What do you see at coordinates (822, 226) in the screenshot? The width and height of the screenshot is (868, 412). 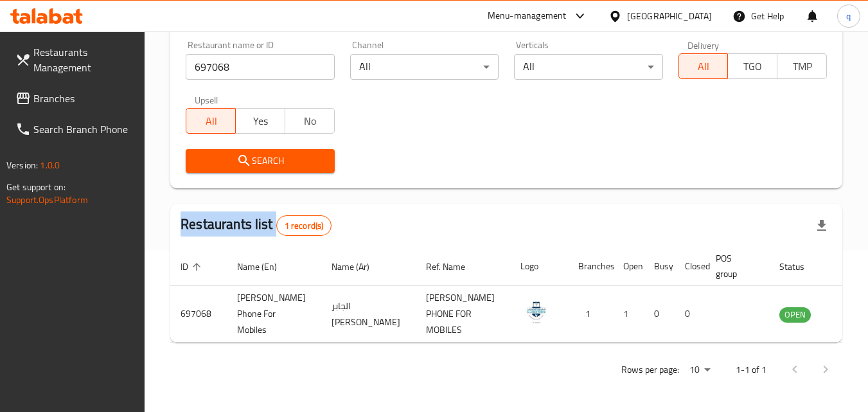 I see `div: Export file` at bounding box center [822, 226].